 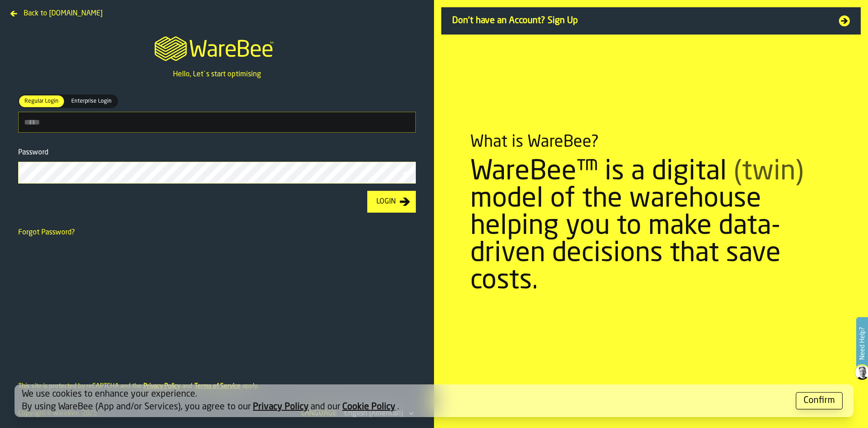 I want to click on label: button-toolbar-Password, so click(x=217, y=165).